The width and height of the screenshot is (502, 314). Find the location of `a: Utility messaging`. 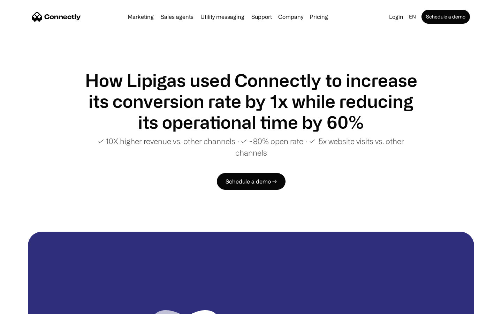

a: Utility messaging is located at coordinates (223, 17).